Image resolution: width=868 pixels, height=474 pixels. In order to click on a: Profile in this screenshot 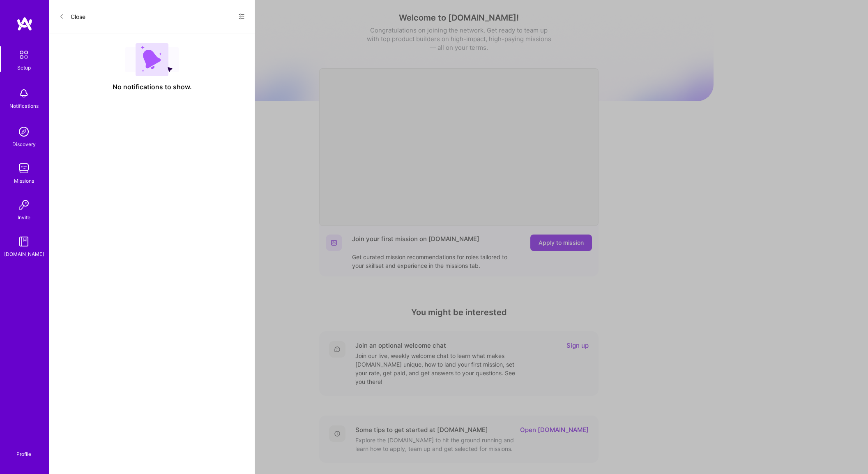, I will do `click(24, 449)`.